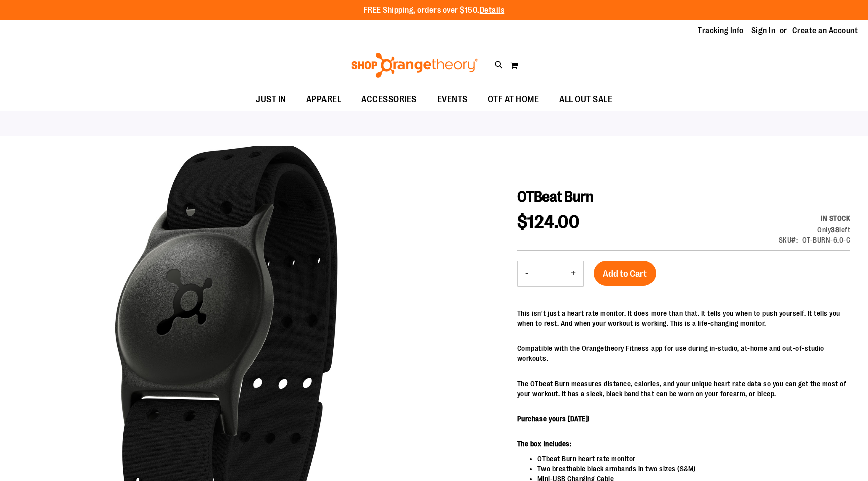  I want to click on span: OTBeat Burn, so click(556, 197).